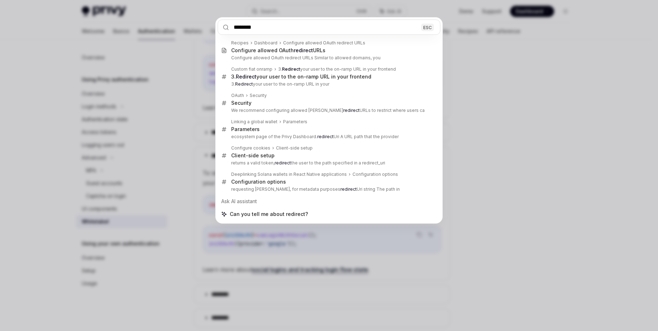  What do you see at coordinates (328, 58) in the screenshot?
I see `p: Configure allowed OAuth redirect URLs Similar to allowed domains, you` at bounding box center [328, 58].